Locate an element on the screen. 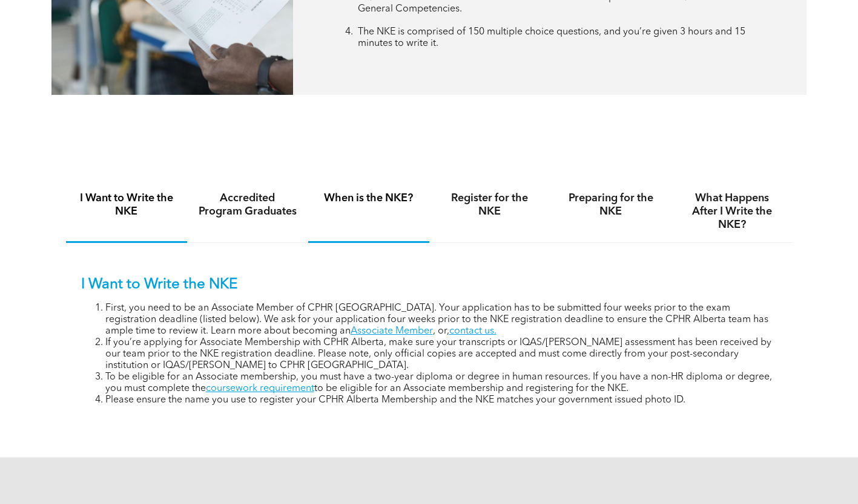  li: Please ensure the name you use to register your CPHR Alberta Membership and the NKE matches your ... is located at coordinates (442, 400).